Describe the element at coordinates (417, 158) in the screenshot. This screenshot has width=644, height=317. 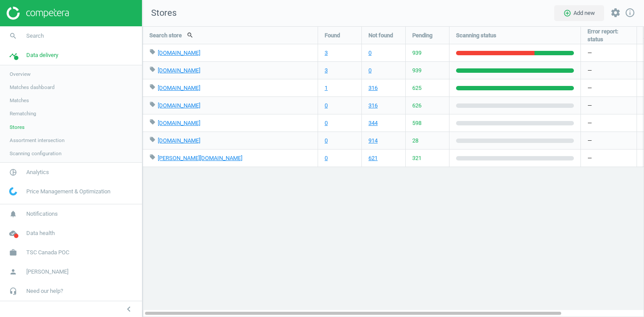
I see `span: 321` at that location.